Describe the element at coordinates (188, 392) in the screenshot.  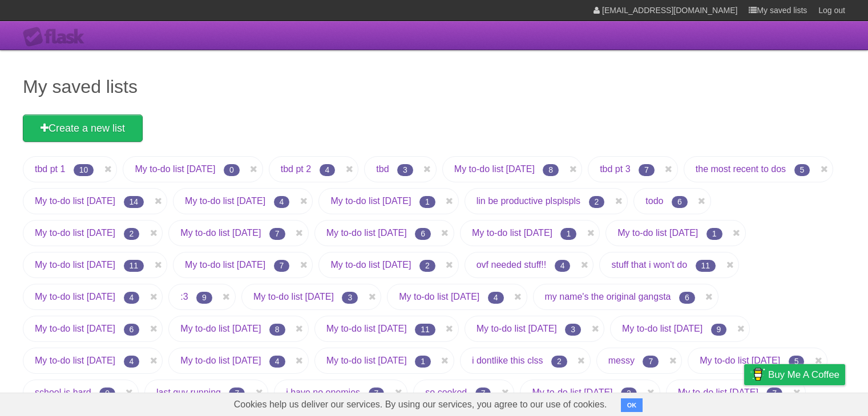
I see `a: last guy running` at that location.